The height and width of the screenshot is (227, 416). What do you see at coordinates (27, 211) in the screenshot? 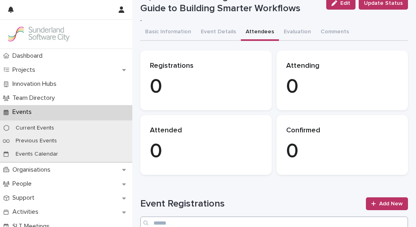
I see `p: Activities` at bounding box center [27, 211].